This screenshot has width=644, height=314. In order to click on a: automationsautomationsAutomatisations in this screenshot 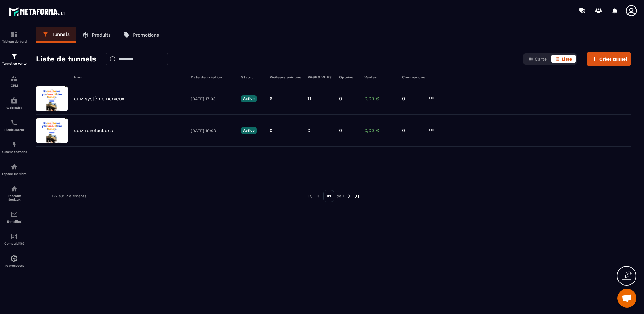, I will do `click(14, 147)`.